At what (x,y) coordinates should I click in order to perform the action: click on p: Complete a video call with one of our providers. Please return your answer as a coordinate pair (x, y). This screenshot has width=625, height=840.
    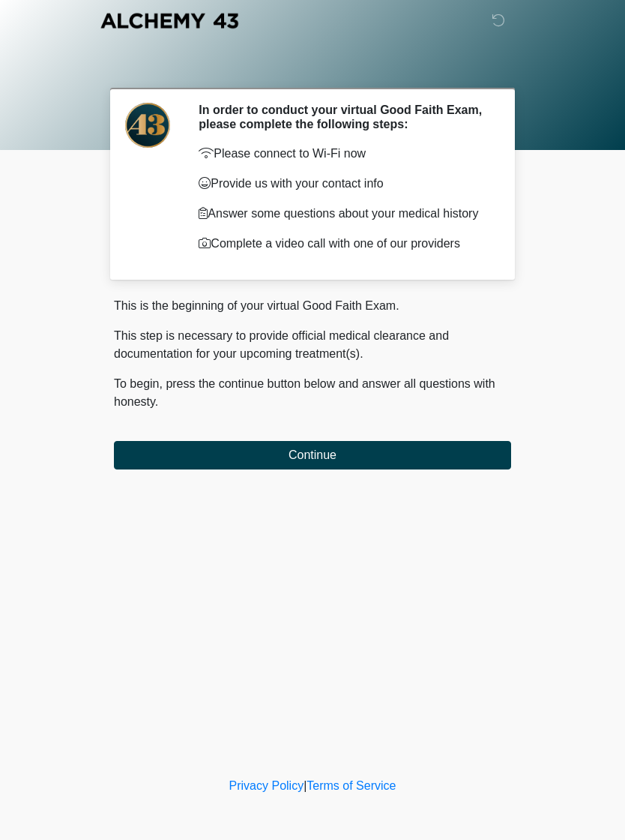
    Looking at the image, I should click on (343, 244).